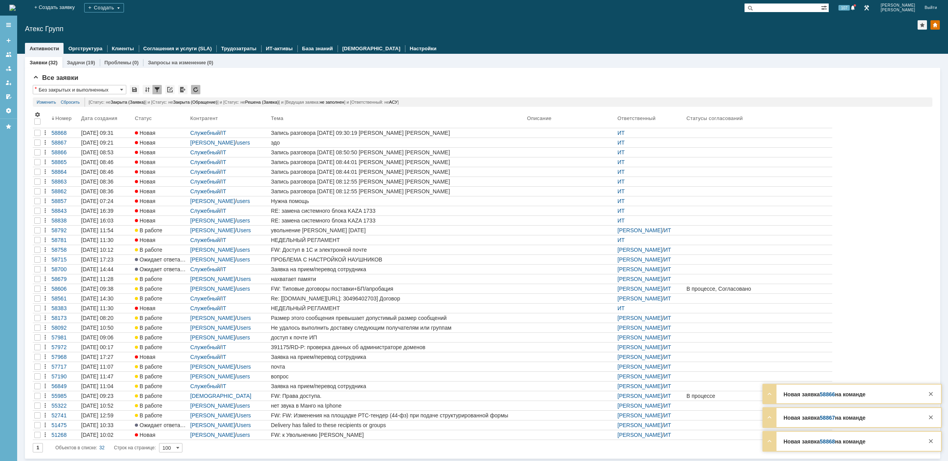 The width and height of the screenshot is (948, 461). I want to click on div: Дата создания, so click(100, 118).